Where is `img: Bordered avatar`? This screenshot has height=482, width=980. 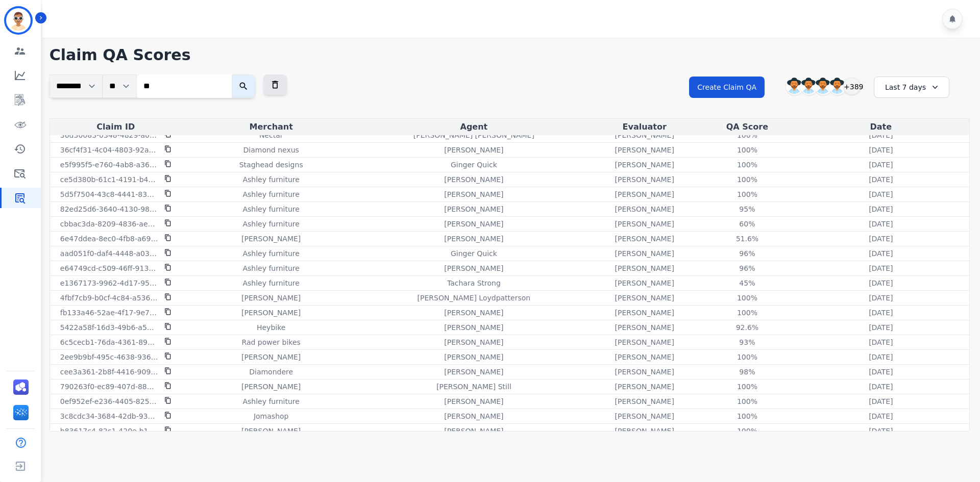 img: Bordered avatar is located at coordinates (18, 20).